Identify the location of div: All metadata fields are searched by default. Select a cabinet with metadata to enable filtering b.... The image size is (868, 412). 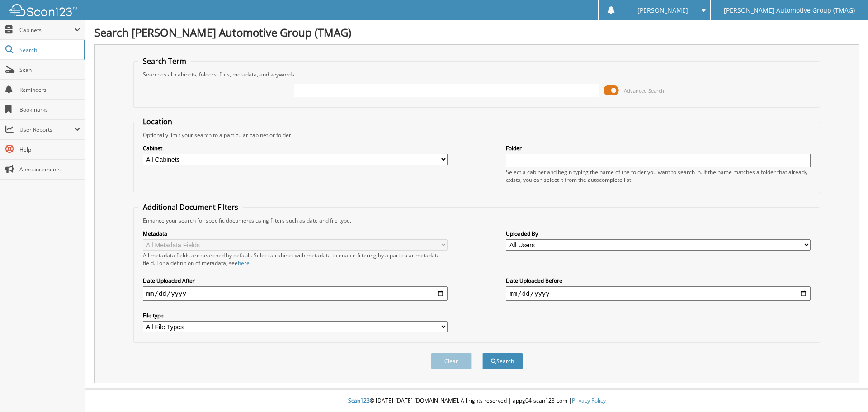
(295, 259).